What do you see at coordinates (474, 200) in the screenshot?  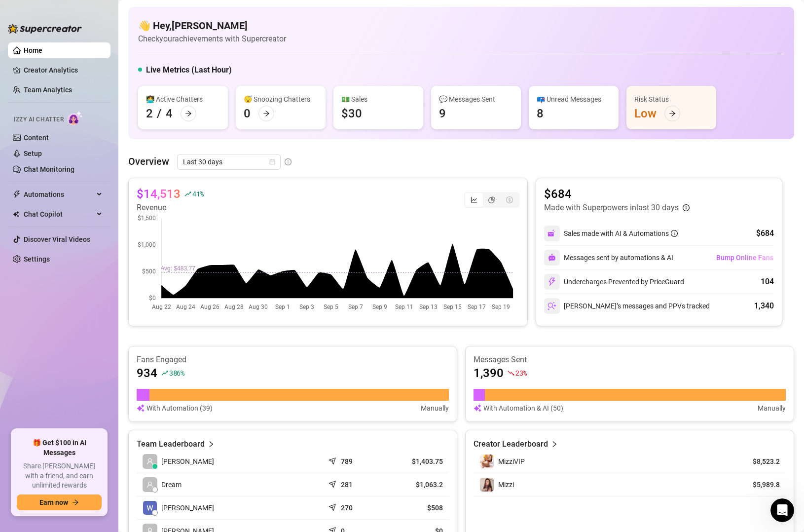 I see `span: line-chart` at bounding box center [474, 200].